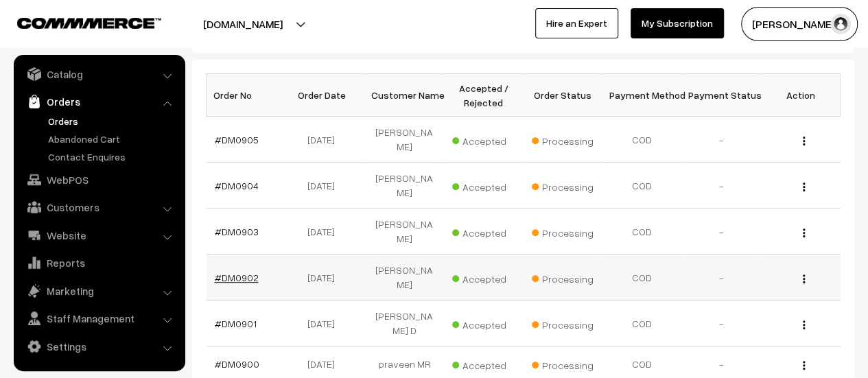 The height and width of the screenshot is (378, 868). I want to click on a: Contact Enquires, so click(113, 156).